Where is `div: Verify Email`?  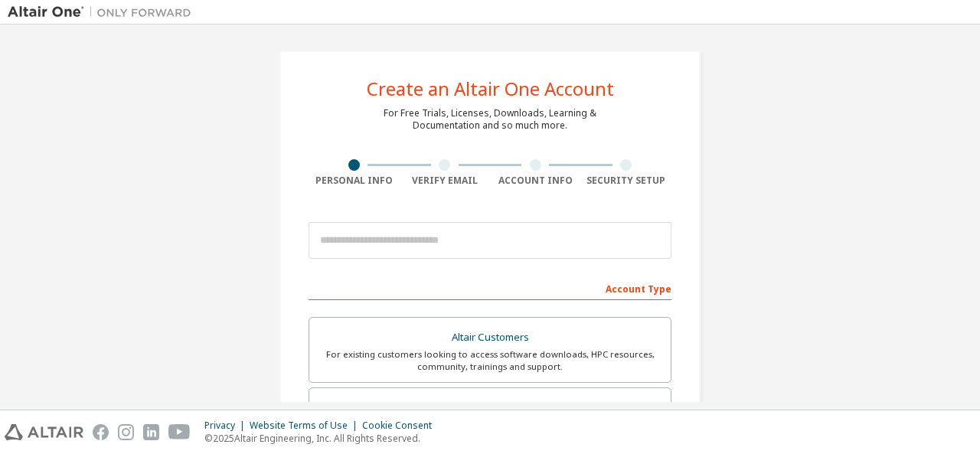
div: Verify Email is located at coordinates (444, 181).